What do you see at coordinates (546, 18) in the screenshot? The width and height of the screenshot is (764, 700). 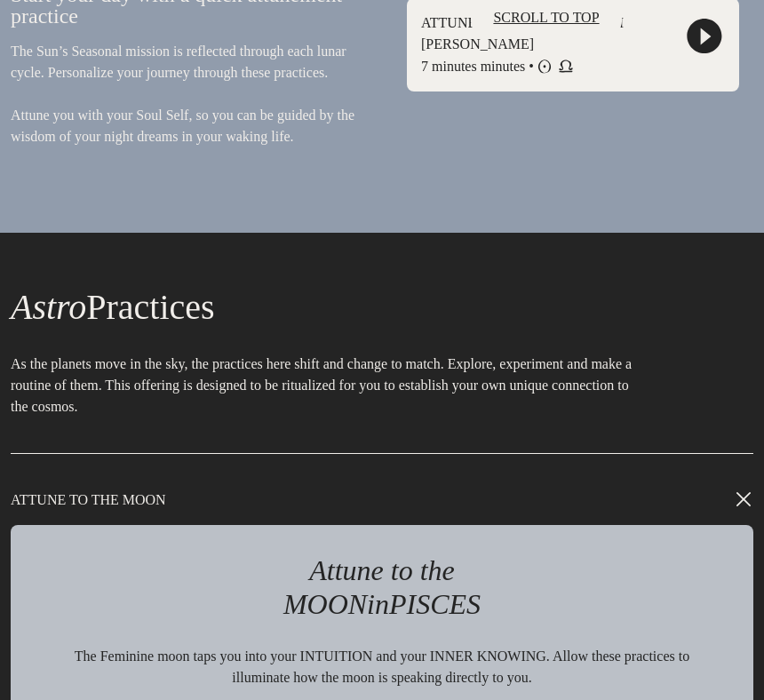 I see `p: SCROLL TO TOP` at bounding box center [546, 18].